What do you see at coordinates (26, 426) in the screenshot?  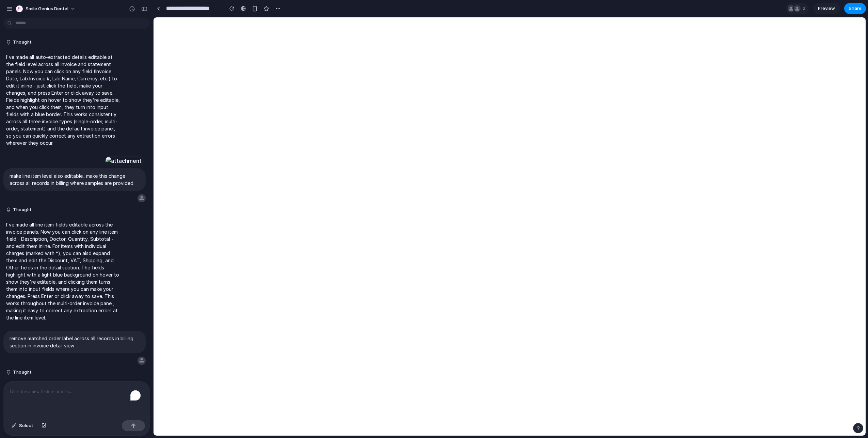 I see `span: Select` at bounding box center [26, 426].